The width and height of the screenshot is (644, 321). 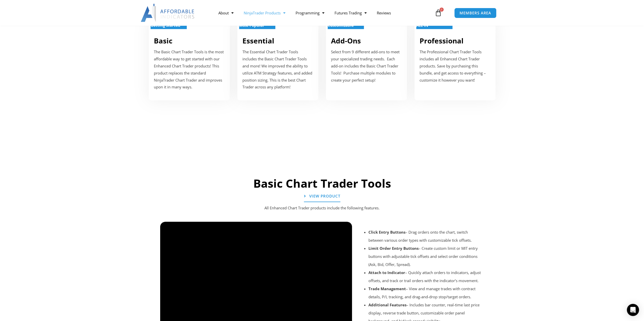 What do you see at coordinates (384, 13) in the screenshot?
I see `a: Reviews` at bounding box center [384, 13].